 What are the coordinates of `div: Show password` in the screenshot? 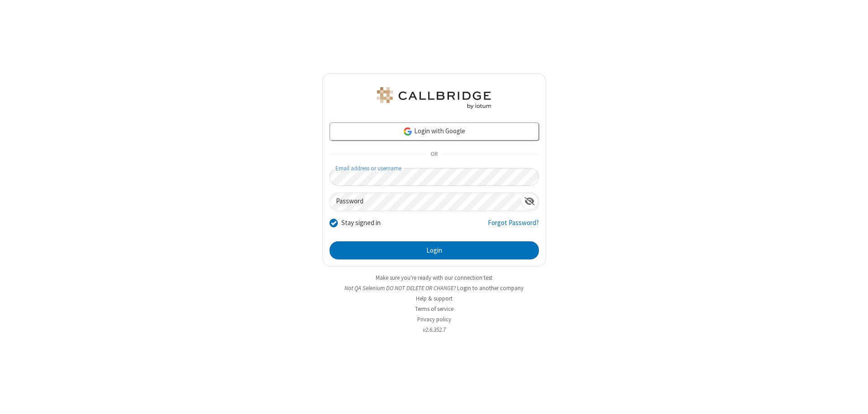 It's located at (529, 201).